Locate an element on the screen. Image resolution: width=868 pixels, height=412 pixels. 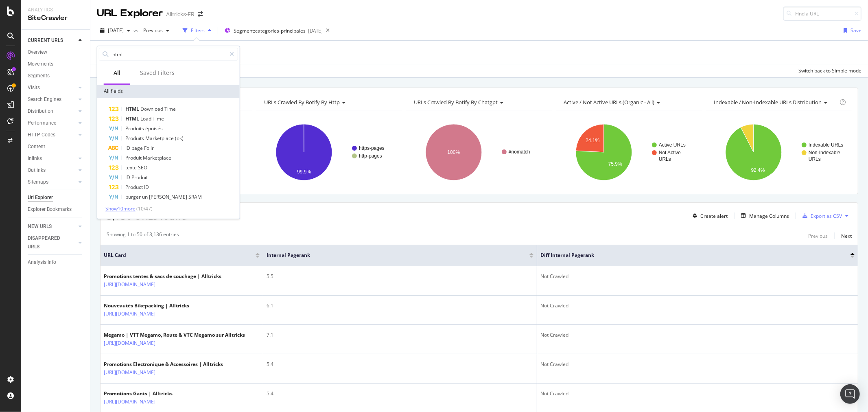
div: arrow-right-arrow-left is located at coordinates (201, 14).